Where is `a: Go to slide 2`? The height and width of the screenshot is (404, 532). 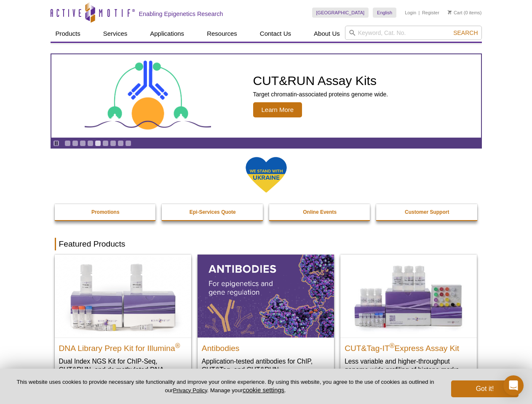 a: Go to slide 2 is located at coordinates (75, 143).